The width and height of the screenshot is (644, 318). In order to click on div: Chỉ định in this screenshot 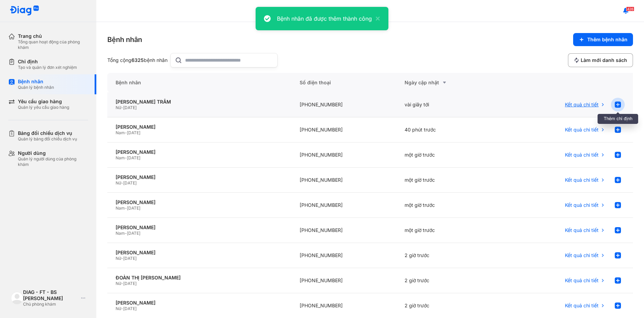, I will do `click(48, 62)`.